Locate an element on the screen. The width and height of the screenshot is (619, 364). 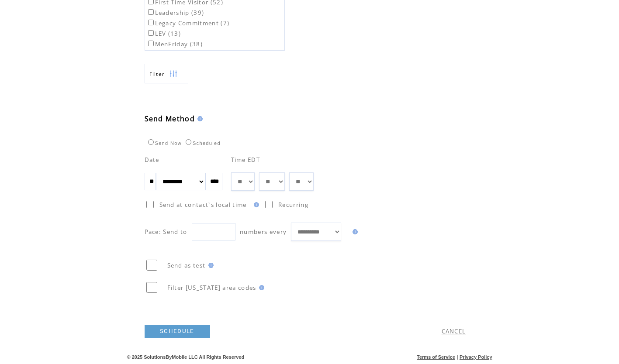
a: Filter is located at coordinates (166, 73).